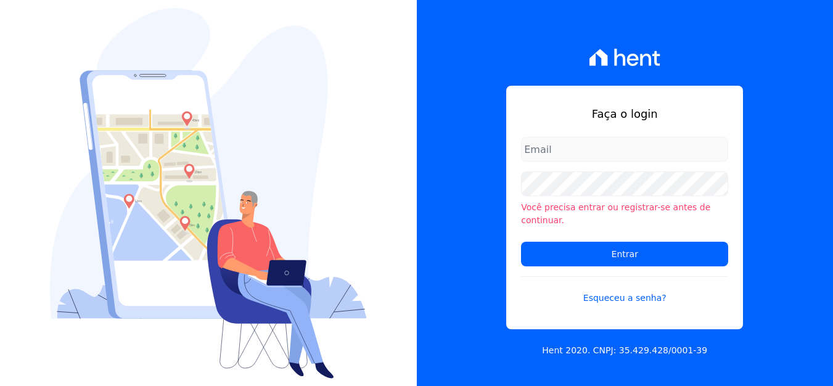 This screenshot has height=386, width=833. I want to click on p: Hent 2020. CNPJ: 35.429.428/0001-39, so click(625, 350).